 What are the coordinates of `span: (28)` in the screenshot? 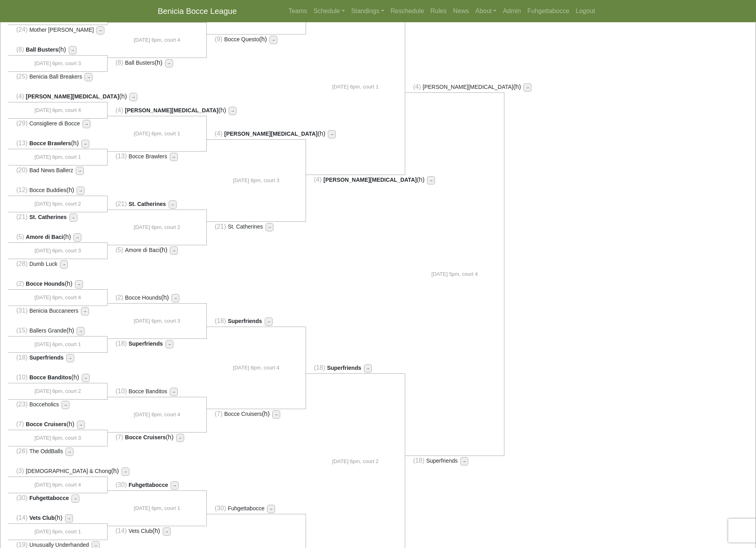 It's located at (22, 263).